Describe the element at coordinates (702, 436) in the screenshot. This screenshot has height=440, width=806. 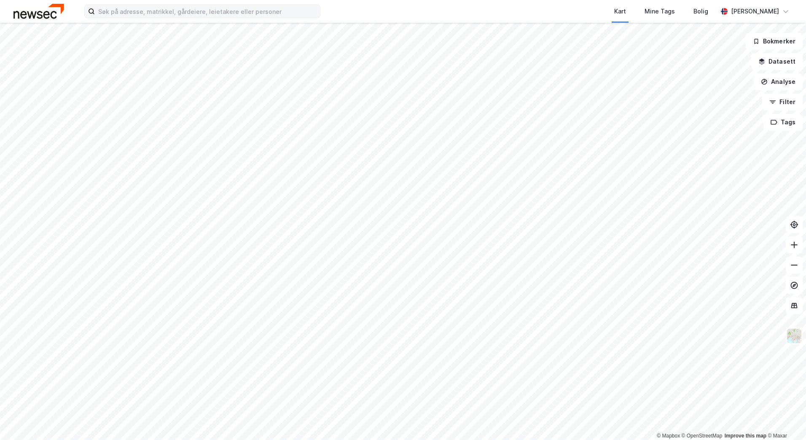
I see `a: OpenStreetMap` at that location.